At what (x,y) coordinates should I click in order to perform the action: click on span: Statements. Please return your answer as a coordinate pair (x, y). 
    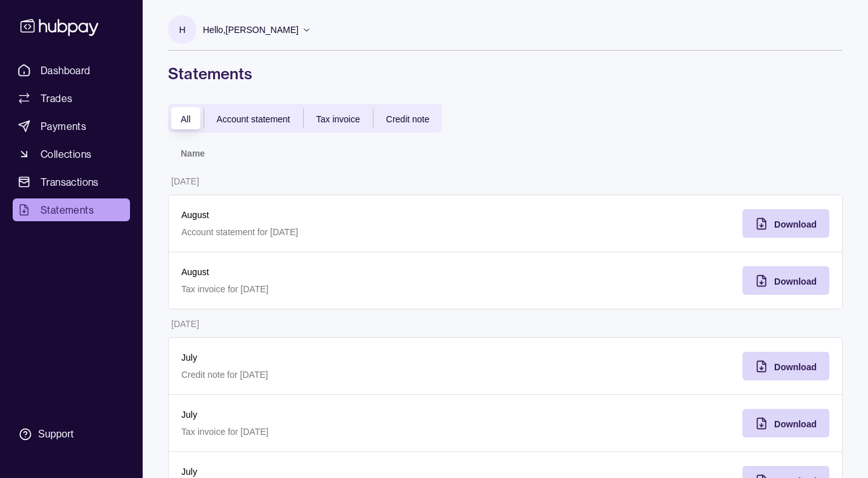
    Looking at the image, I should click on (67, 210).